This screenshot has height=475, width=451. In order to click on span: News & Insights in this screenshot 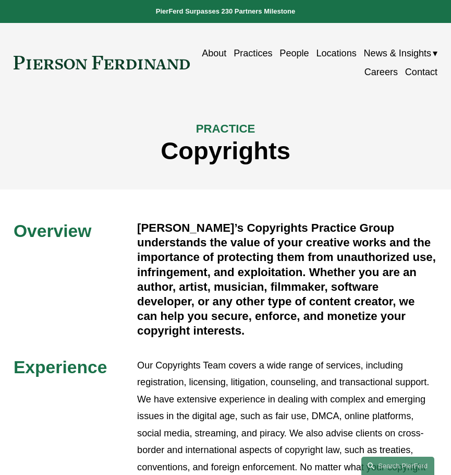, I will do `click(398, 53)`.